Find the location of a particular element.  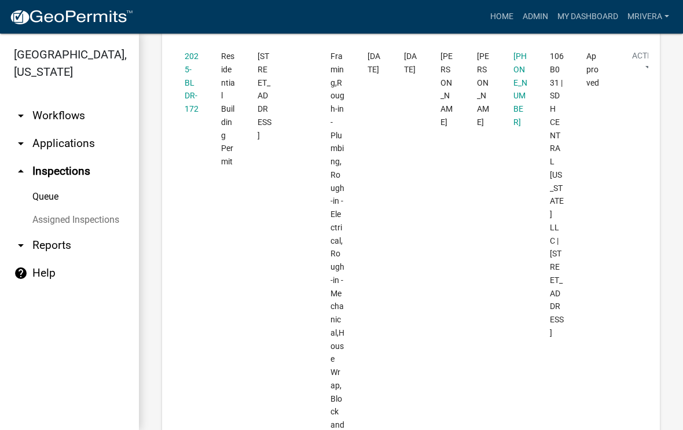

span: Approved is located at coordinates (592, 69).